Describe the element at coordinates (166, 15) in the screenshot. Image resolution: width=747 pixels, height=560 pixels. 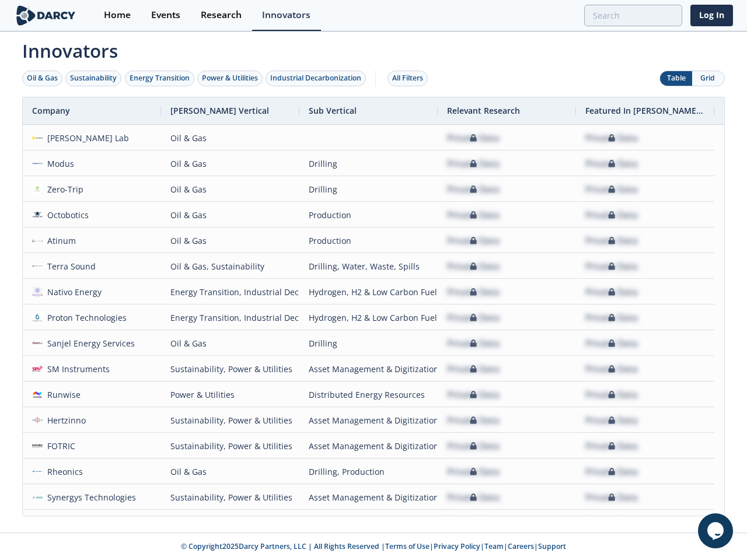
I see `div: Events` at that location.